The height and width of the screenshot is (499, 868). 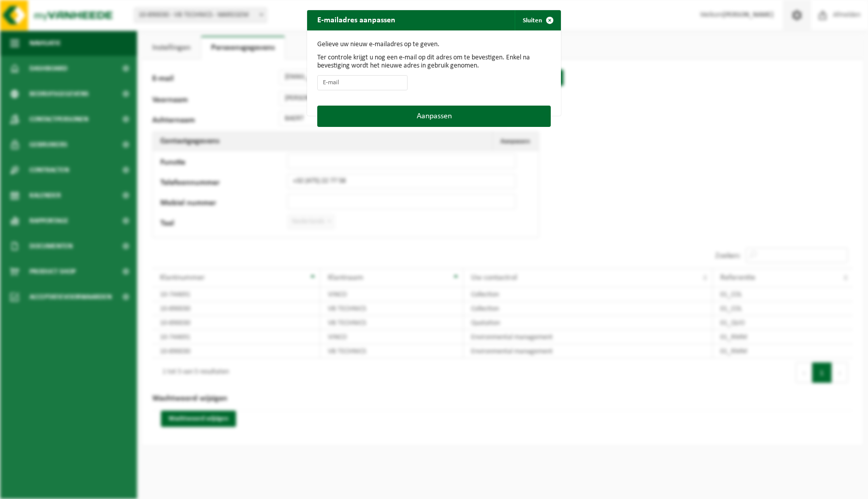 What do you see at coordinates (356, 20) in the screenshot?
I see `h2: E-mailadres aanpassen` at bounding box center [356, 20].